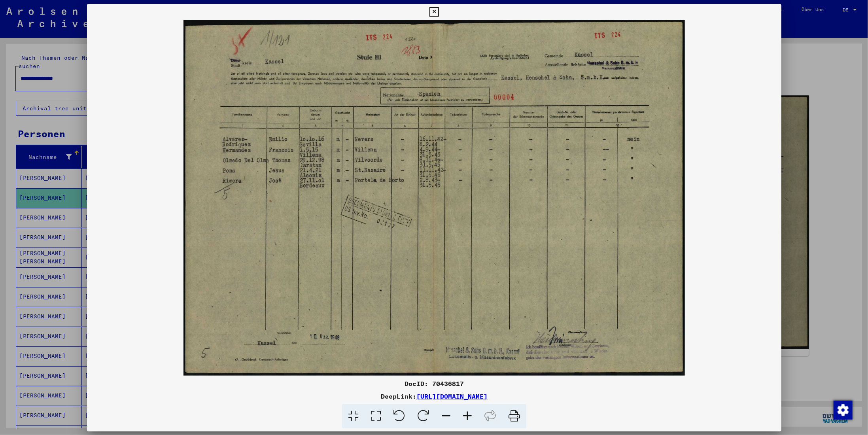 Image resolution: width=868 pixels, height=435 pixels. What do you see at coordinates (434, 198) in the screenshot?
I see `img: 001.jpg` at bounding box center [434, 198].